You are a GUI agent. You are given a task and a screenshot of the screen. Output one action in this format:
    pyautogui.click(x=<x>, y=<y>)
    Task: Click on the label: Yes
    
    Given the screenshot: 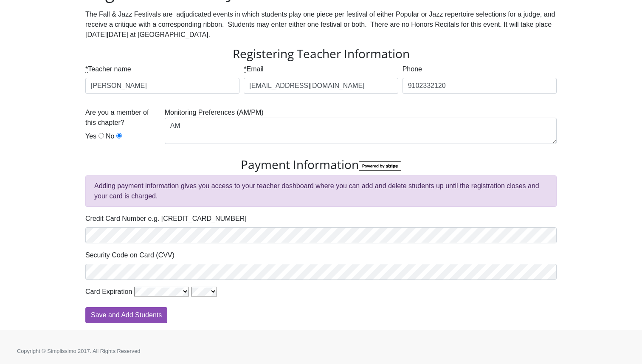 What is the action you would take?
    pyautogui.click(x=91, y=136)
    